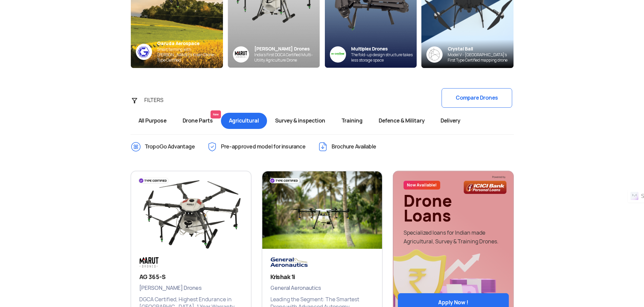 The height and width of the screenshot is (307, 644). Describe the element at coordinates (322, 277) in the screenshot. I see `h3: Krishak 1i` at that location.